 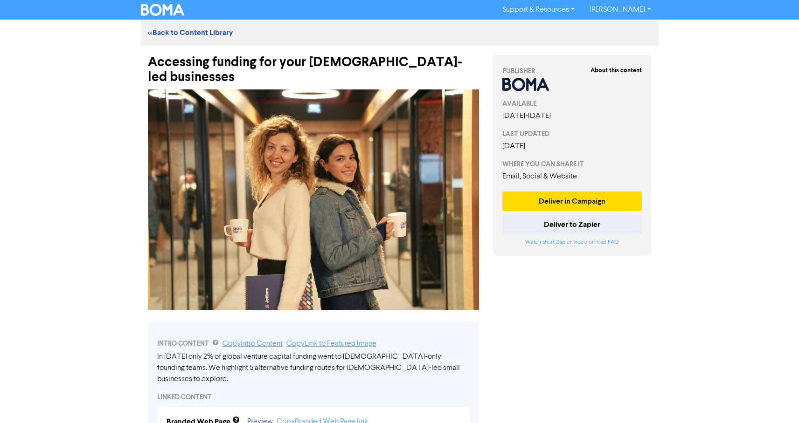 I want to click on div: Widget chat, so click(x=776, y=401).